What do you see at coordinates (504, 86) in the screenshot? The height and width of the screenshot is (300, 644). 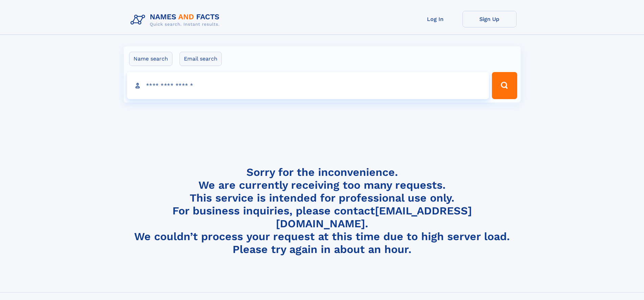 I see `button: Search Button` at bounding box center [504, 86].